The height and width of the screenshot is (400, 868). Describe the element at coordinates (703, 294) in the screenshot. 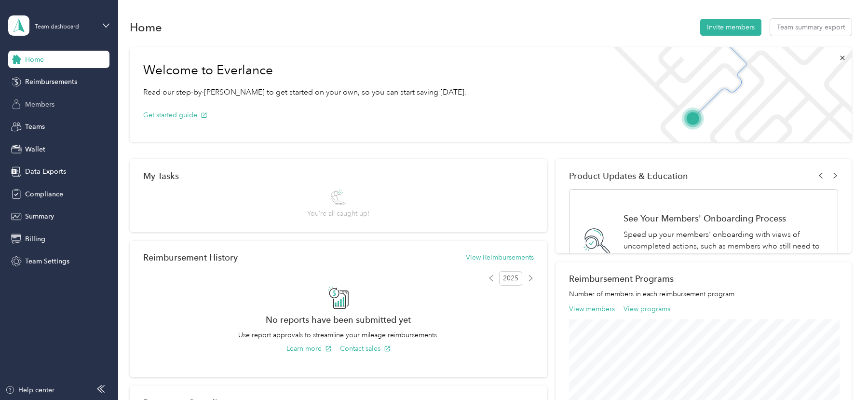

I see `p: Number of members in each reimbursement program.` at that location.